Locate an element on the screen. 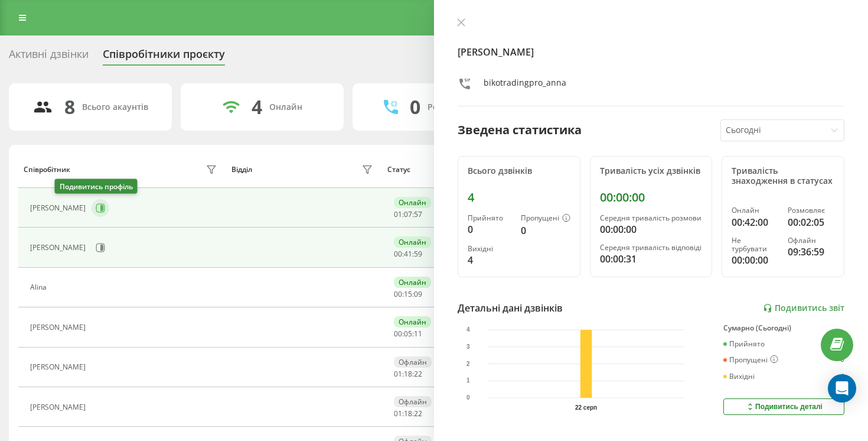 This screenshot has width=868, height=441. div: Середня тривалість відповіді is located at coordinates (652, 247).